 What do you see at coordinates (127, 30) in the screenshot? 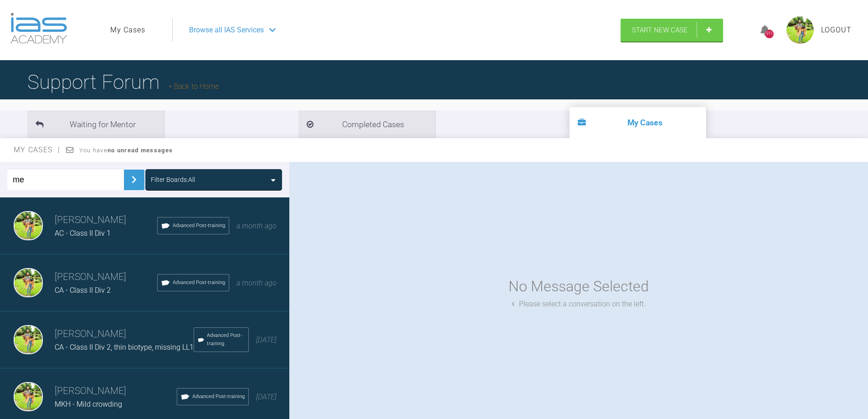
I see `a: My Cases` at bounding box center [127, 30].